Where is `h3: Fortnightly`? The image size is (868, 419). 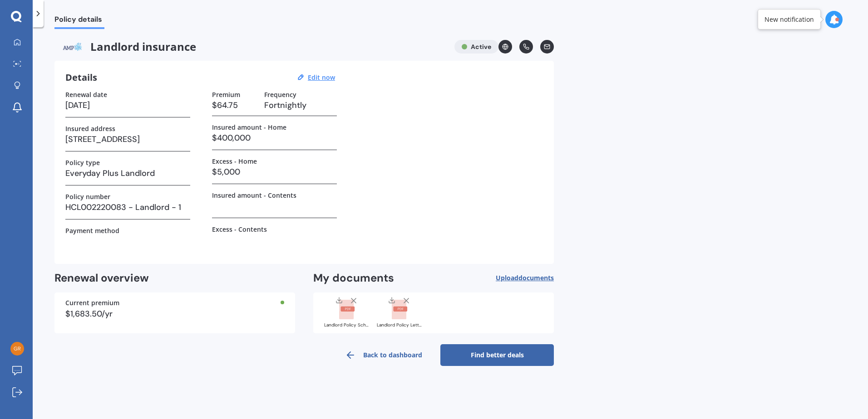 h3: Fortnightly is located at coordinates (300, 105).